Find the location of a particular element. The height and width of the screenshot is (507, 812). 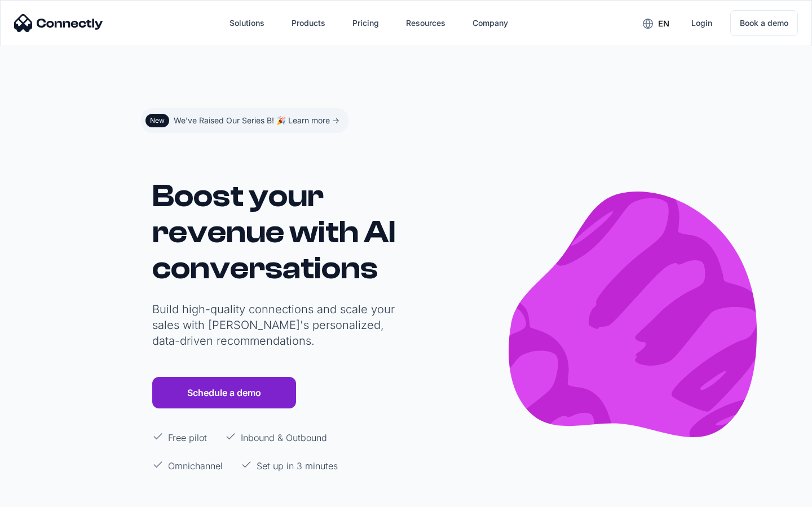

p: Free pilot is located at coordinates (187, 438).